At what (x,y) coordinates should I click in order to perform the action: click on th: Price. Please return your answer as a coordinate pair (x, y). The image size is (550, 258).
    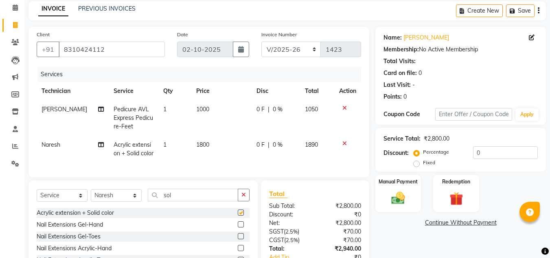
    Looking at the image, I should click on (222, 91).